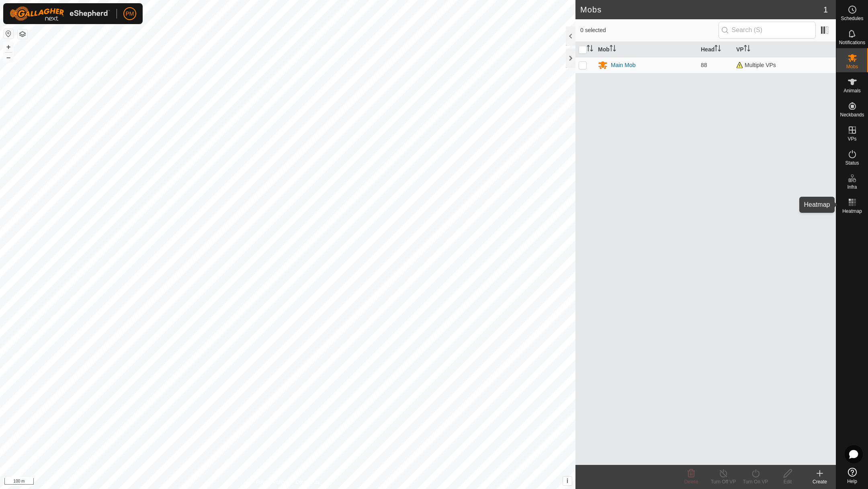 The width and height of the screenshot is (868, 489). Describe the element at coordinates (704, 66) in the screenshot. I see `span: 88` at that location.